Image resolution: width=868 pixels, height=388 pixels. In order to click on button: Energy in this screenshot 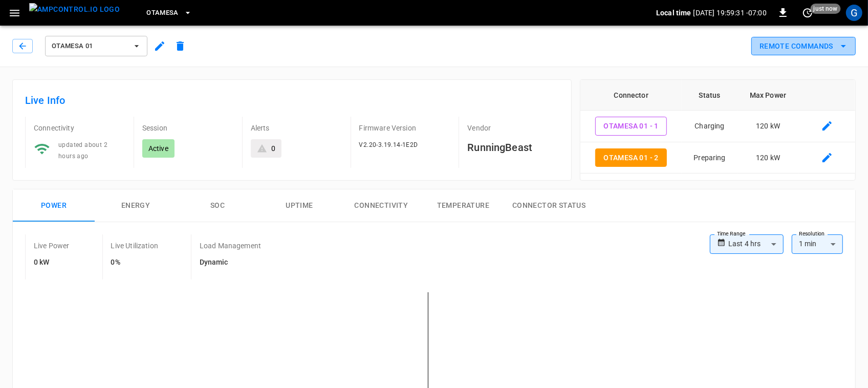, I will do `click(136, 205)`.